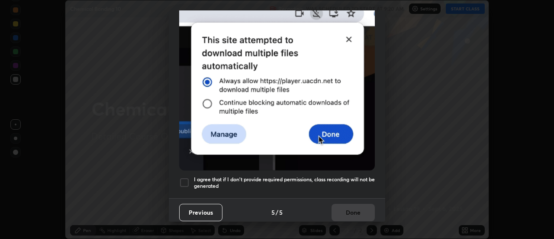 The height and width of the screenshot is (239, 554). I want to click on button: Previous, so click(201, 212).